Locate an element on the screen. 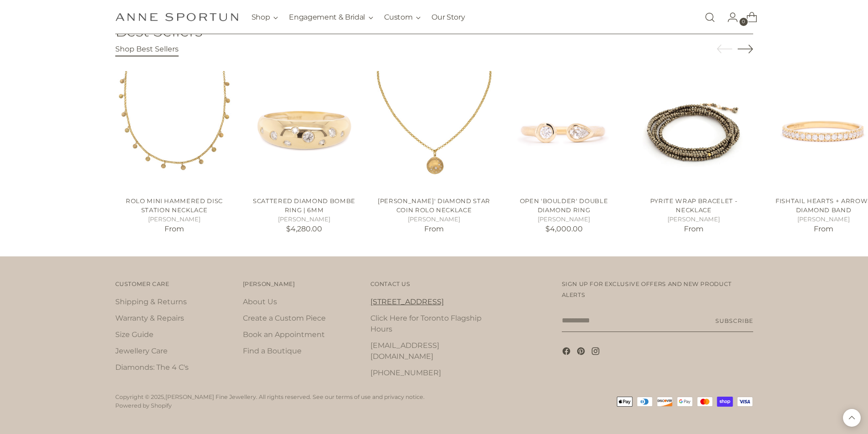 This screenshot has width=868, height=434. a: Luna' Diamond Star Coin Rolo Necklace is located at coordinates (434, 130).